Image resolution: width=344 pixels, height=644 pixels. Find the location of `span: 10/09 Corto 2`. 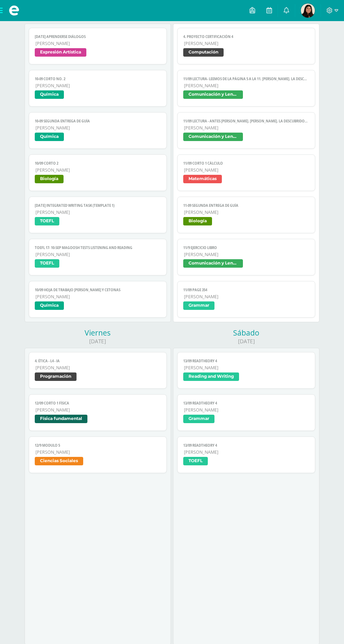

span: 10/09 Corto 2 is located at coordinates (98, 163).